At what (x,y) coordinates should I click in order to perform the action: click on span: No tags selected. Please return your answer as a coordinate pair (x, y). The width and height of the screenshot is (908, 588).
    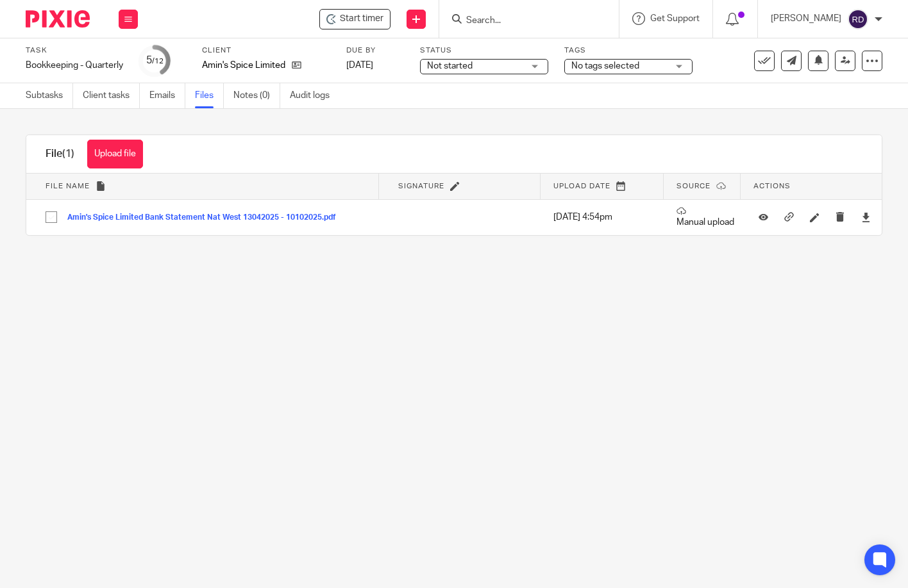
    Looking at the image, I should click on (606, 66).